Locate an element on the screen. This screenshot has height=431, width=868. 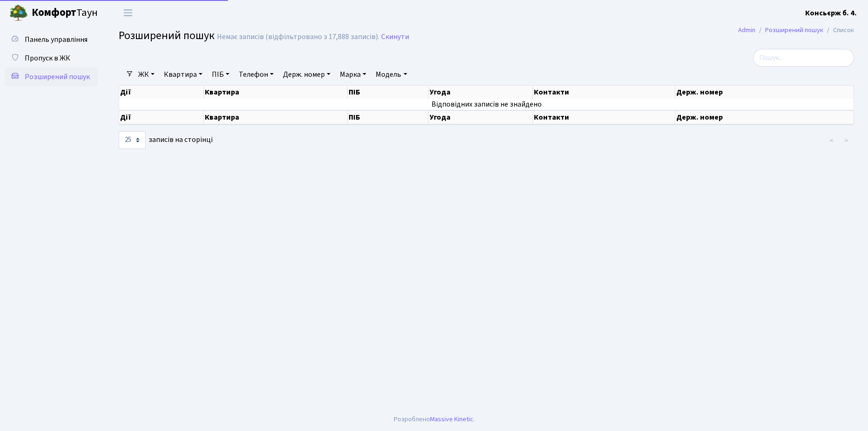
a: Держ. номер is located at coordinates (307, 74).